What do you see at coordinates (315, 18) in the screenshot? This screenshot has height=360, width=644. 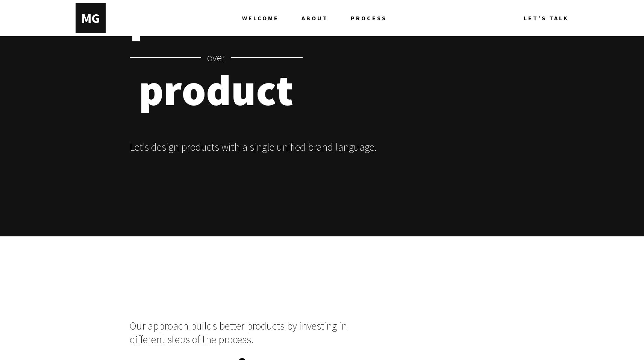 I see `span: ABOUT` at bounding box center [315, 18].